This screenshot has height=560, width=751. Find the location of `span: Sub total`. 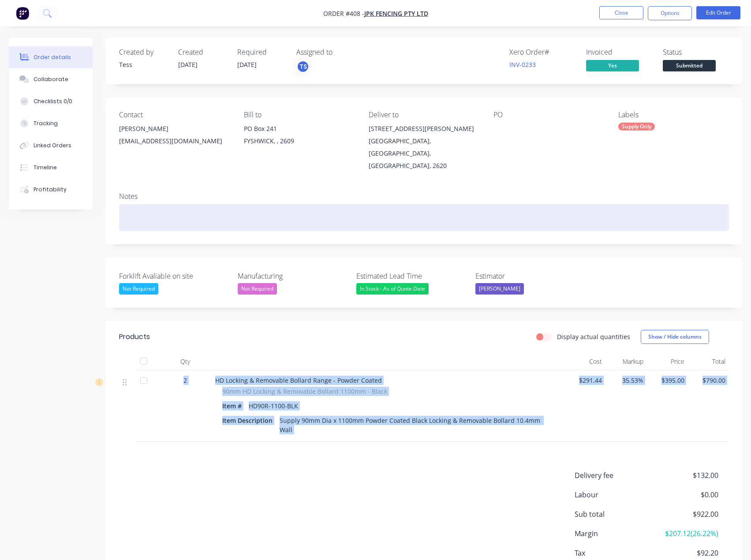

span: Sub total is located at coordinates (613, 514).